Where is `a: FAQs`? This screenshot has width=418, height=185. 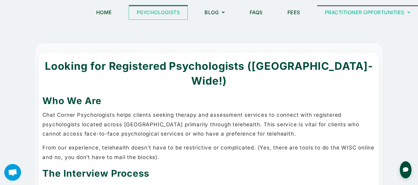
a: FAQs is located at coordinates (256, 12).